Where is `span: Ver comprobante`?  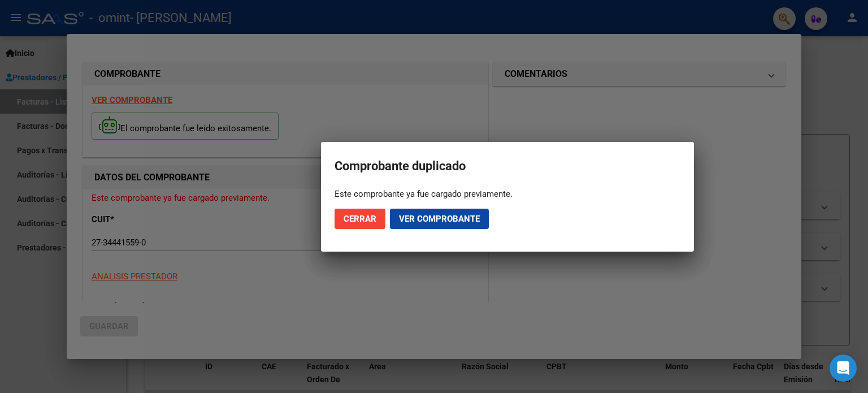 span: Ver comprobante is located at coordinates (439, 219).